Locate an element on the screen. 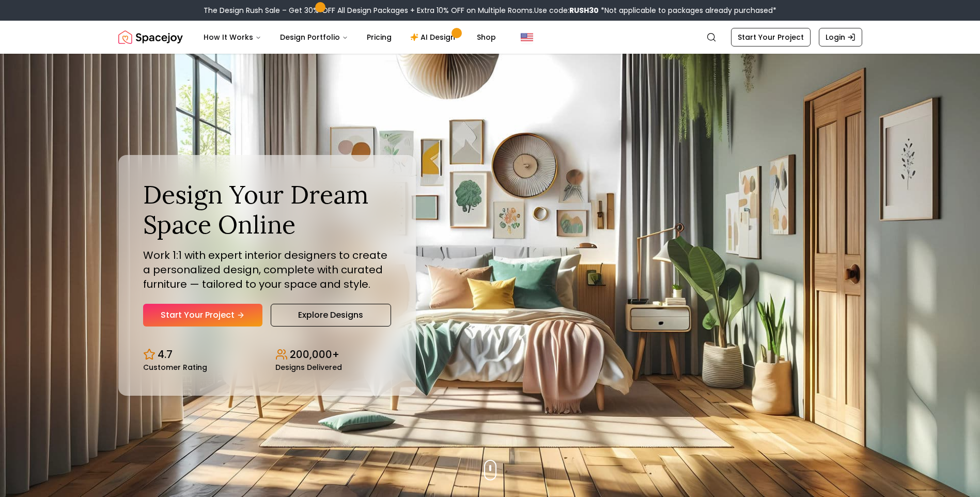  h1: Design Your Dream Space Online is located at coordinates (267, 209).